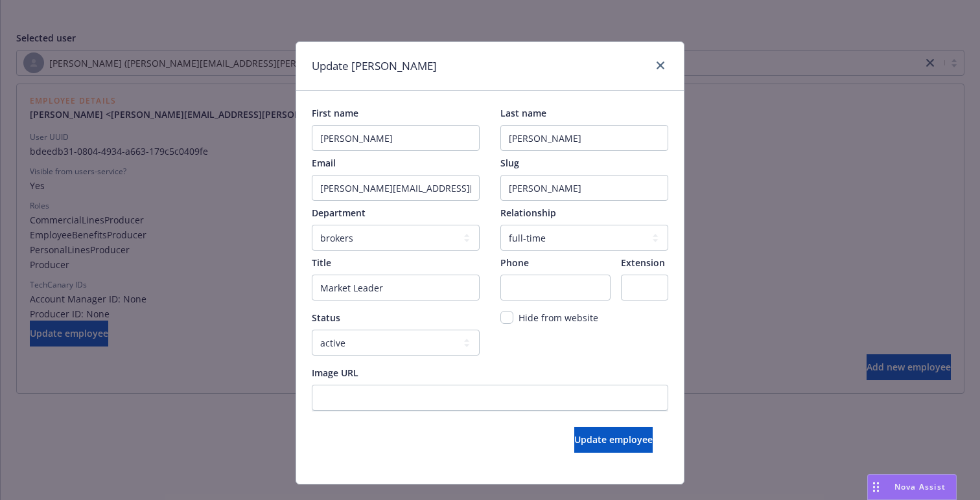  What do you see at coordinates (326, 318) in the screenshot?
I see `span: Status` at bounding box center [326, 318].